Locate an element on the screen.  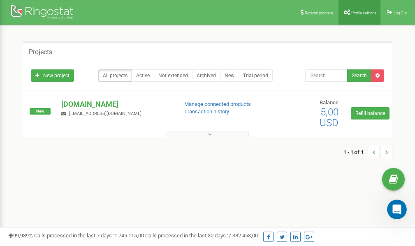
u: 7 382 453,00 is located at coordinates (243, 236).